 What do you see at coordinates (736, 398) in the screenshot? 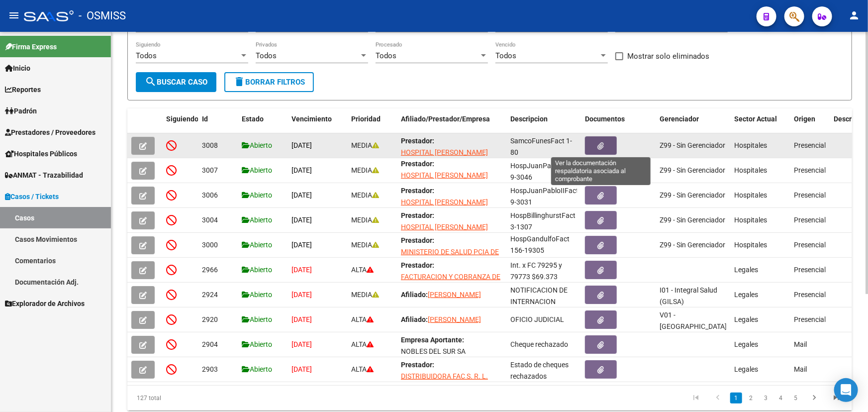
I see `a: 1` at bounding box center [736, 398].